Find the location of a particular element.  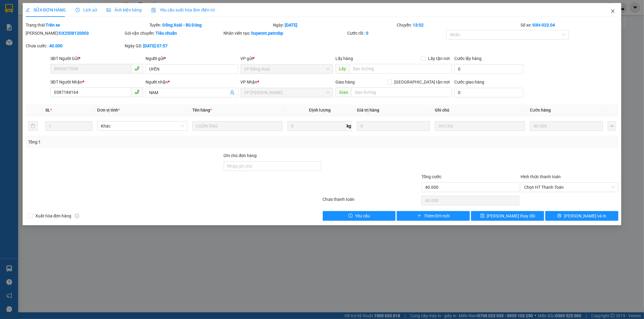

input: VD: Bàn, Ghế is located at coordinates (238, 126).